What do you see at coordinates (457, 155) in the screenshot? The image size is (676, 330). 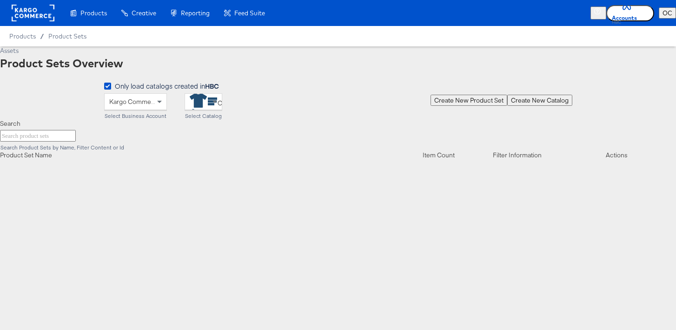 I see `div: Item Count` at bounding box center [457, 155].